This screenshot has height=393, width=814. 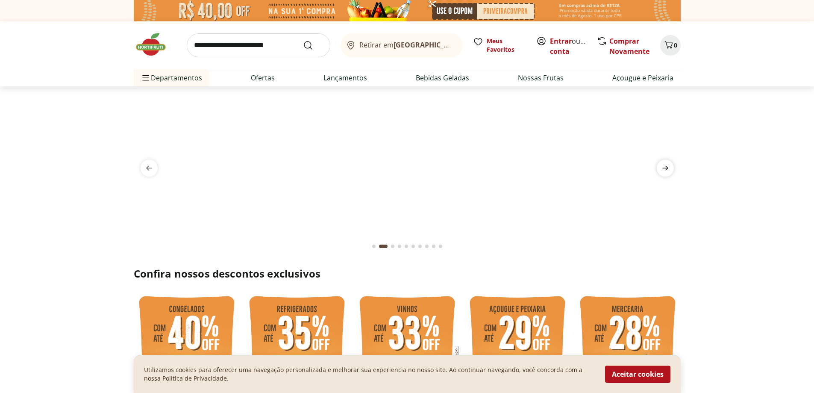 What do you see at coordinates (670, 45) in the screenshot?
I see `button: Carrinho` at bounding box center [670, 45].